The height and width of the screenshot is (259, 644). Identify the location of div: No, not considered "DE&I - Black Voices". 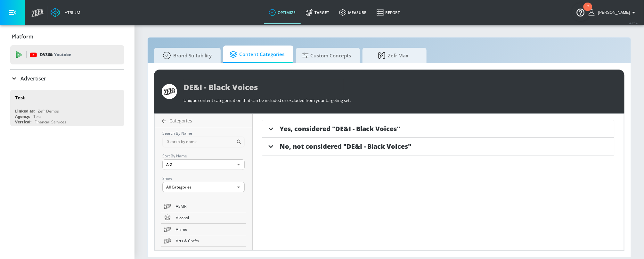
(438, 146).